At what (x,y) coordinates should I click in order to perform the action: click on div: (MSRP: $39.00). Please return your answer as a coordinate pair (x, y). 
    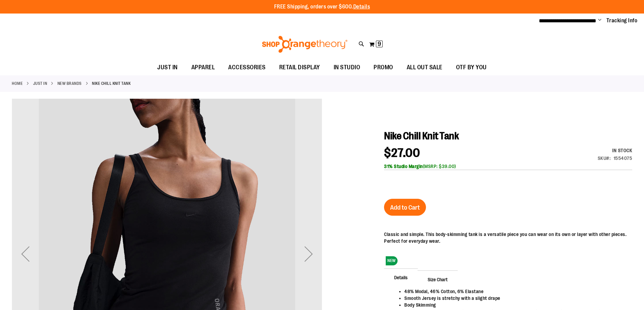
    Looking at the image, I should click on (508, 167).